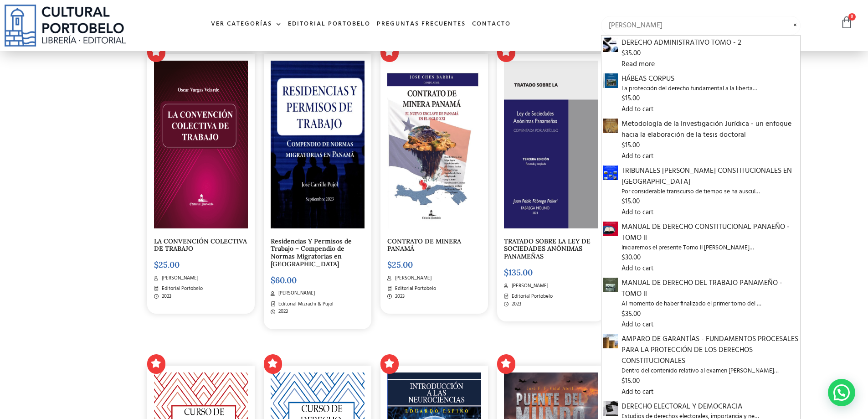 This screenshot has height=419, width=868. Describe the element at coordinates (710, 43) in the screenshot. I see `span: DERECHO ADMINISTRATIVO TOMO - 2` at that location.